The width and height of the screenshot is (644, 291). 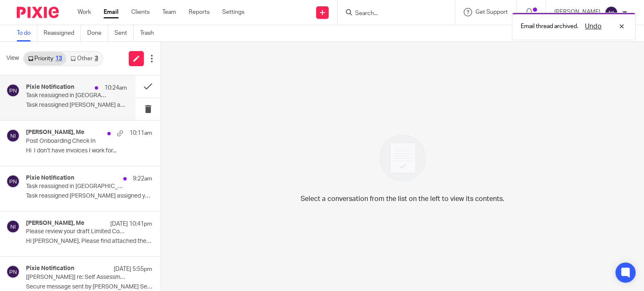 I want to click on p: Email thread archived., so click(x=549, y=26).